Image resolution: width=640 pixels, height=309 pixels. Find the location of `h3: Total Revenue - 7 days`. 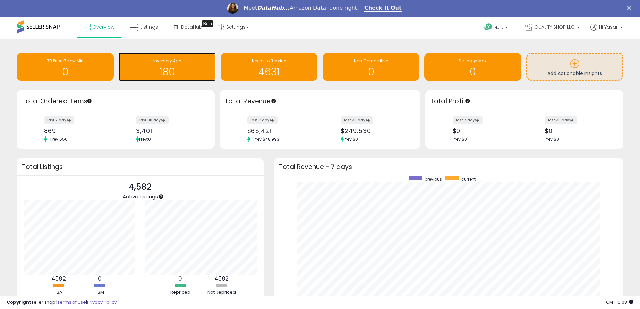

h3: Total Revenue - 7 days is located at coordinates (449, 167).